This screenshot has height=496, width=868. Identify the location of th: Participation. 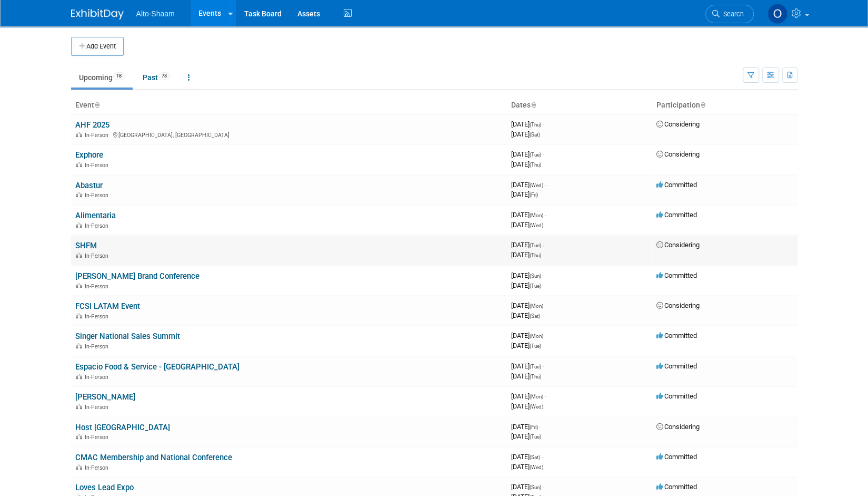
(724, 105).